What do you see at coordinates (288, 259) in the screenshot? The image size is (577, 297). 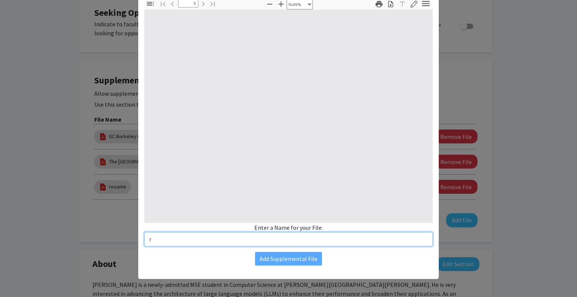 I see `button: Add Supplemental File` at bounding box center [288, 259].